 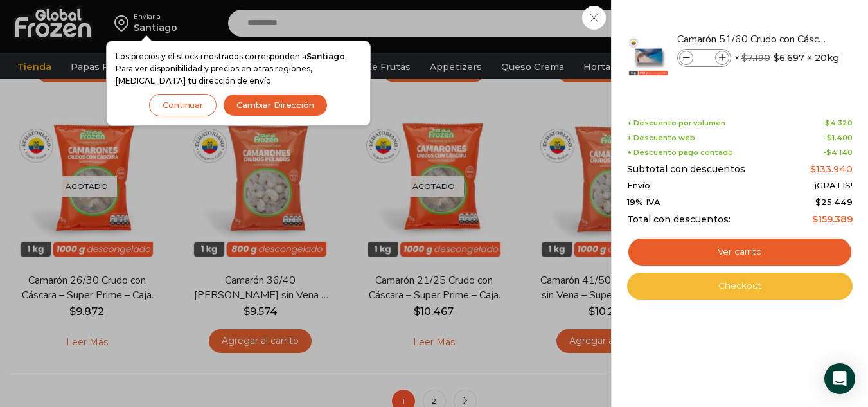 I want to click on span: + Descuento pago contado, so click(x=680, y=152).